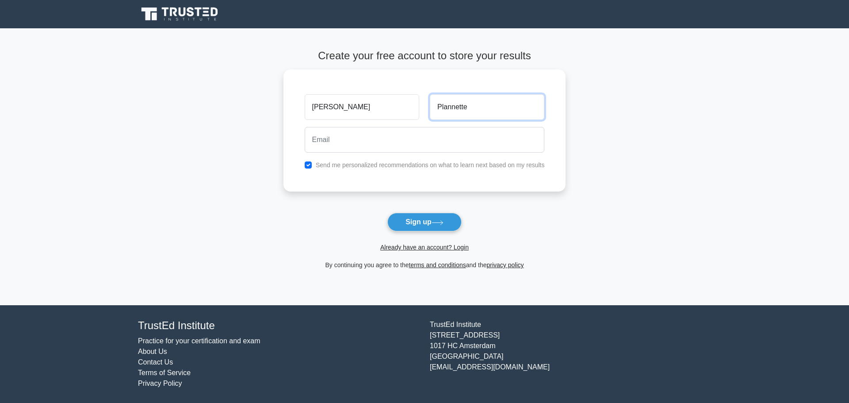 The height and width of the screenshot is (403, 849). I want to click on input: Email, so click(425, 140).